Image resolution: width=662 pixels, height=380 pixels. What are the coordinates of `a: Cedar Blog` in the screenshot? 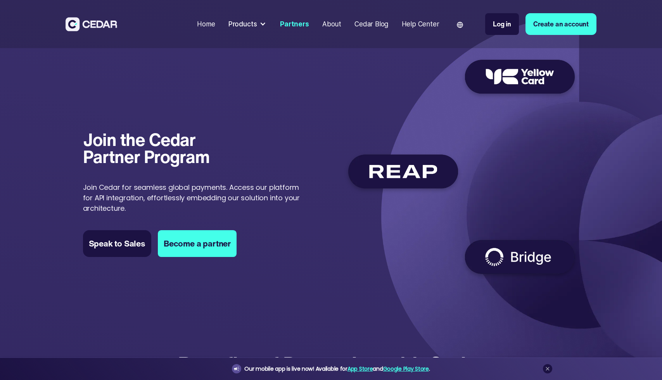 It's located at (371, 24).